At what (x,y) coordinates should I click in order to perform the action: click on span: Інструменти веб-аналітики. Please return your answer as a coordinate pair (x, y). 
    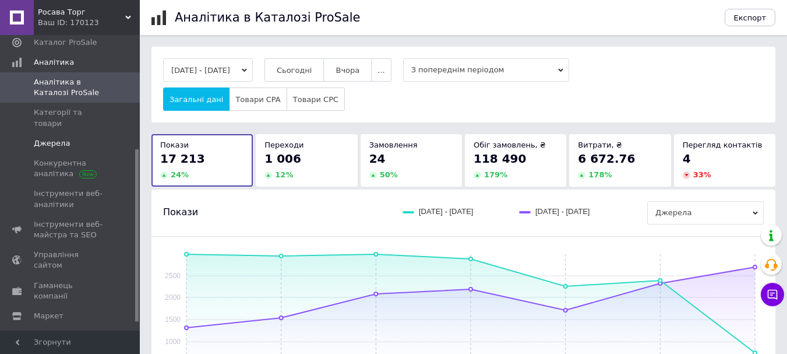
    Looking at the image, I should click on (70, 199).